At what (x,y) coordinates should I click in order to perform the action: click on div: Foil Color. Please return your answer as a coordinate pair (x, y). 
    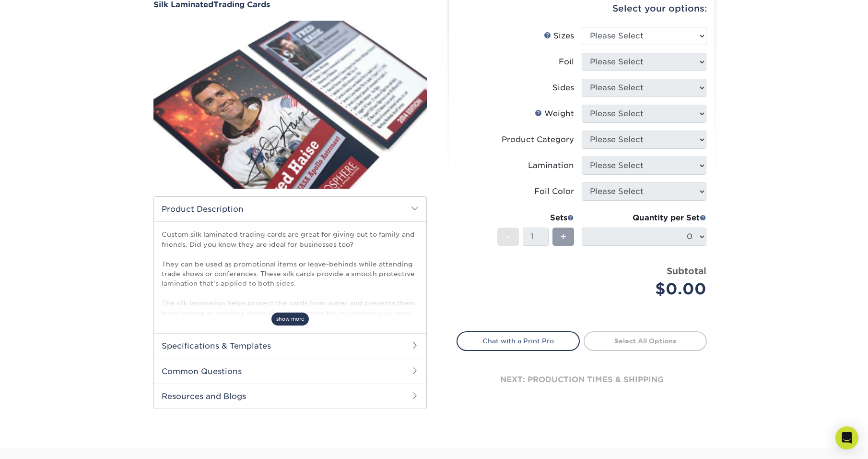
    Looking at the image, I should click on (554, 192).